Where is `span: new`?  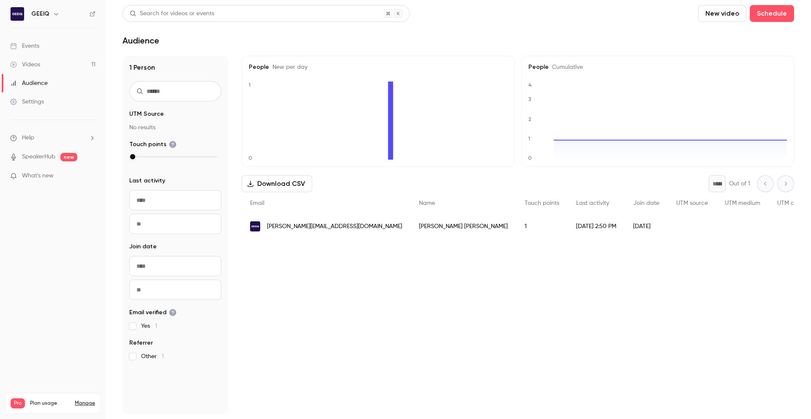 span: new is located at coordinates (69, 157).